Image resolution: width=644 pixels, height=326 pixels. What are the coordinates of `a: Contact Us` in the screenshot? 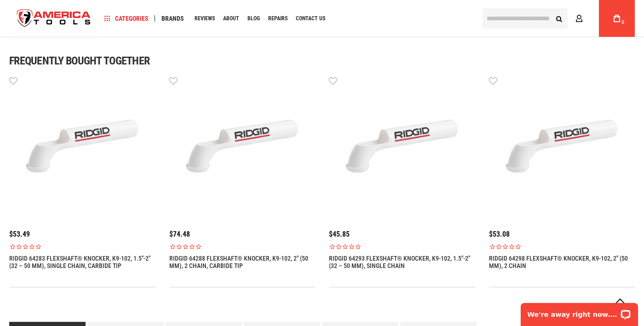 It's located at (311, 18).